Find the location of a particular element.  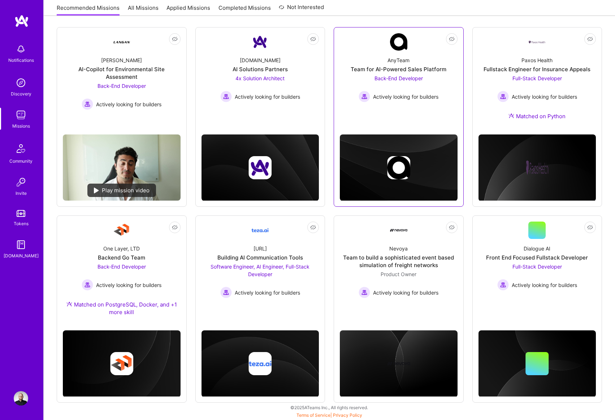

img: Invite is located at coordinates (21, 182).